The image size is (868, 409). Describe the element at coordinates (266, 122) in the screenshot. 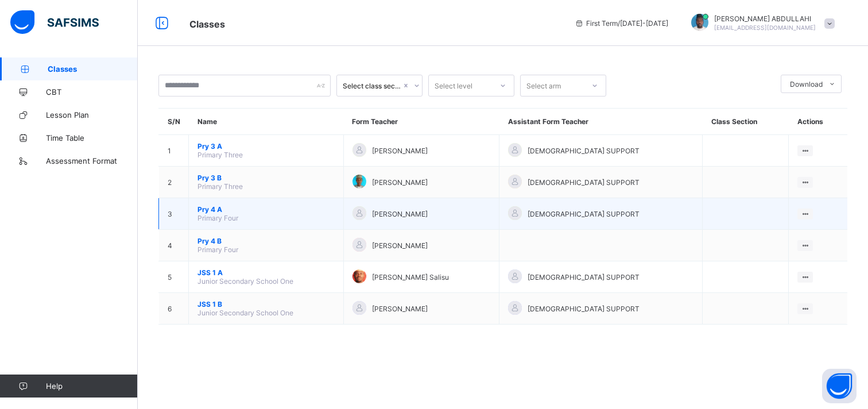

I see `th: Name` at that location.